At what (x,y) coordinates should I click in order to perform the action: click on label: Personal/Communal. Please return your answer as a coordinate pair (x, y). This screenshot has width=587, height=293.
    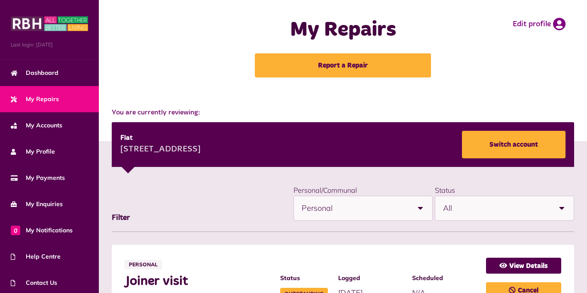
    Looking at the image, I should click on (325, 190).